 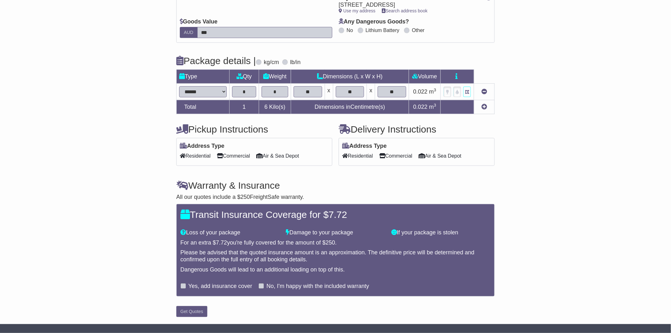 What do you see at coordinates (374, 22) in the screenshot?
I see `label: Any Dangerous Goods?` at bounding box center [374, 22].